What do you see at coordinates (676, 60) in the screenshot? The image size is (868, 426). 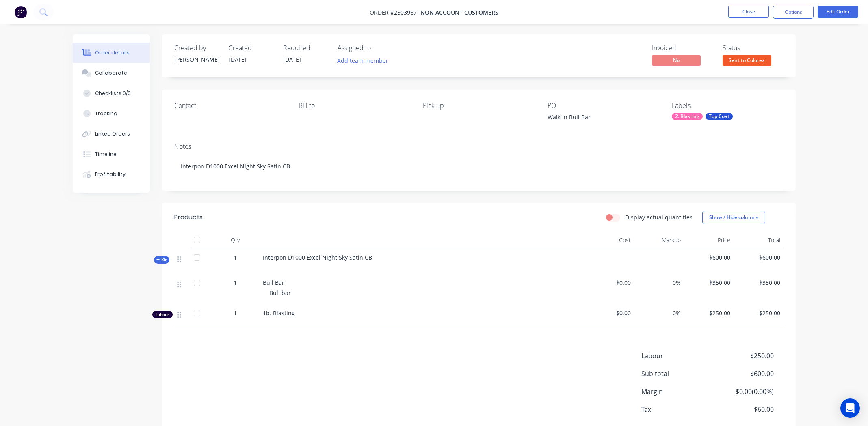 I see `span: No` at bounding box center [676, 60].